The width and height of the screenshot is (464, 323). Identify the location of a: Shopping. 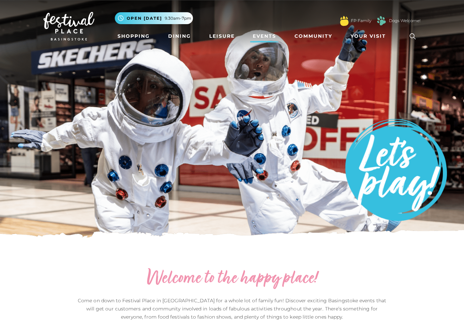
(133, 36).